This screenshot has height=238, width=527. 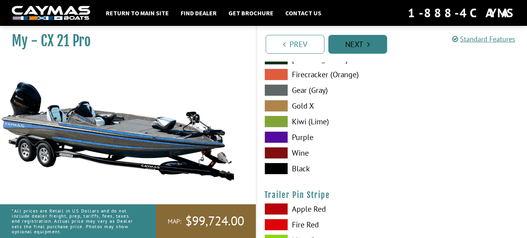 What do you see at coordinates (324, 153) in the screenshot?
I see `label: Wine` at bounding box center [324, 153].